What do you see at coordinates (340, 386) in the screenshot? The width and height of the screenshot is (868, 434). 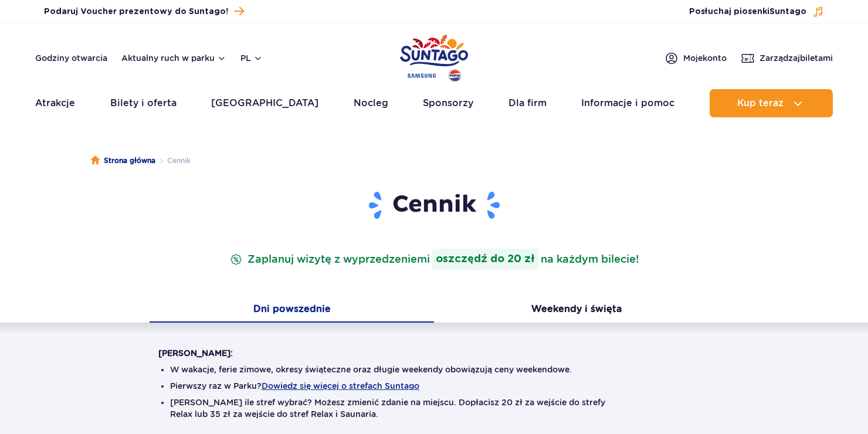 I see `button: Dowiedz się więcej o strefach Suntago` at bounding box center [340, 386].